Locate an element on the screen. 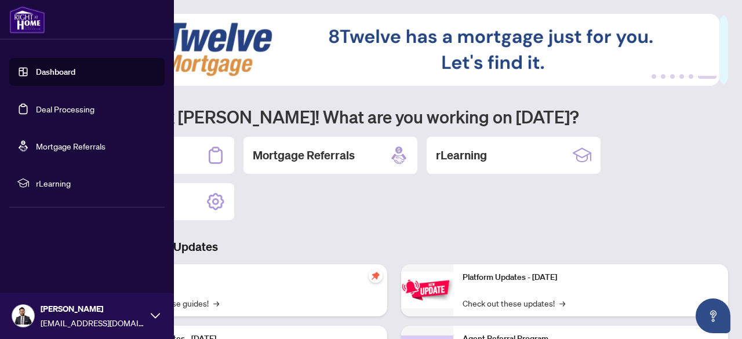 This screenshot has height=339, width=742. button: 1 is located at coordinates (654, 77).